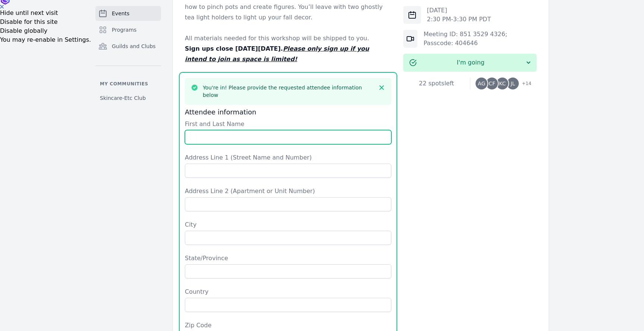 This screenshot has height=331, width=644. I want to click on span: AG, so click(481, 83).